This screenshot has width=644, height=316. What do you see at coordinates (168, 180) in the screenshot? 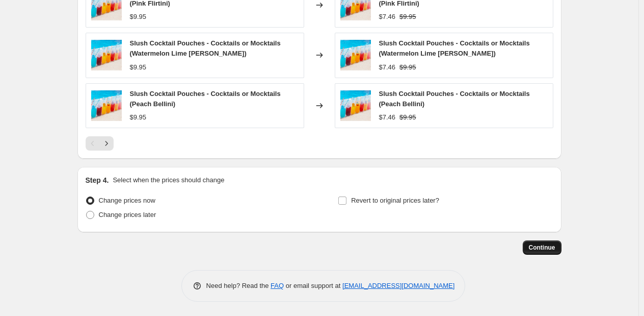
I see `p: Select when the prices should change` at bounding box center [168, 180].